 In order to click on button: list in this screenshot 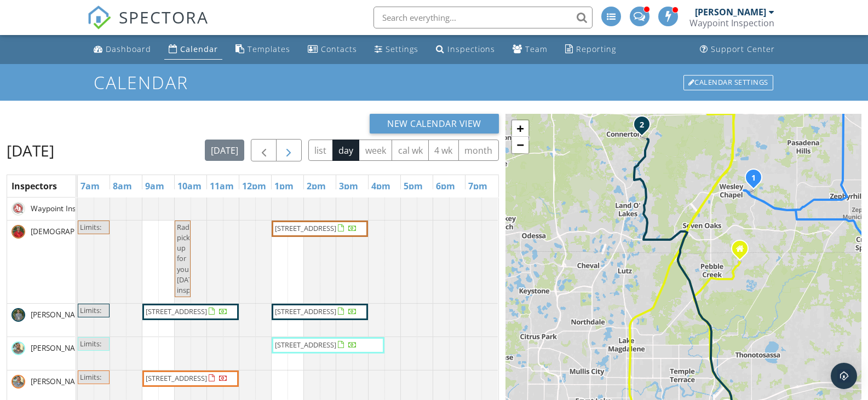, I will do `click(320, 150)`.